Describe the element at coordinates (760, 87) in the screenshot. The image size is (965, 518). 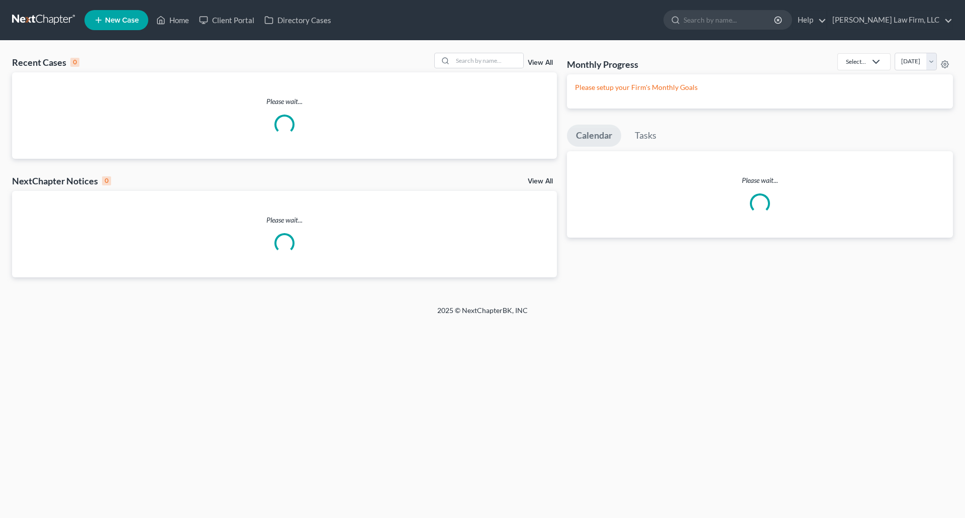
I see `p: Please setup your Firm's Monthly Goals` at that location.